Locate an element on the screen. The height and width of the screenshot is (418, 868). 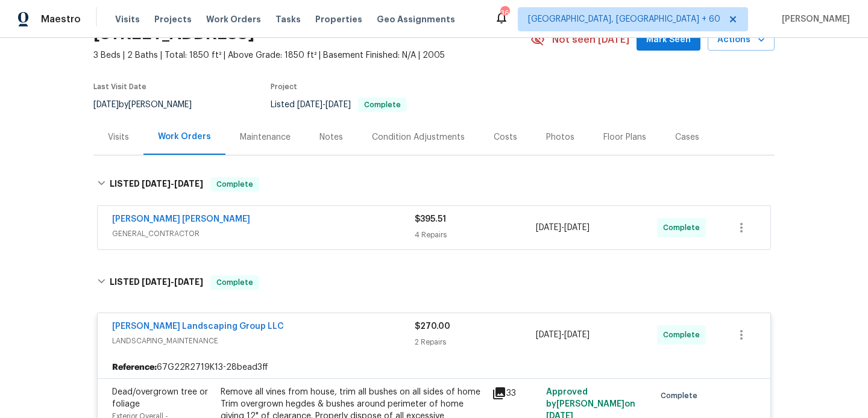
span: GENERAL_CONTRACTOR is located at coordinates (263, 233).